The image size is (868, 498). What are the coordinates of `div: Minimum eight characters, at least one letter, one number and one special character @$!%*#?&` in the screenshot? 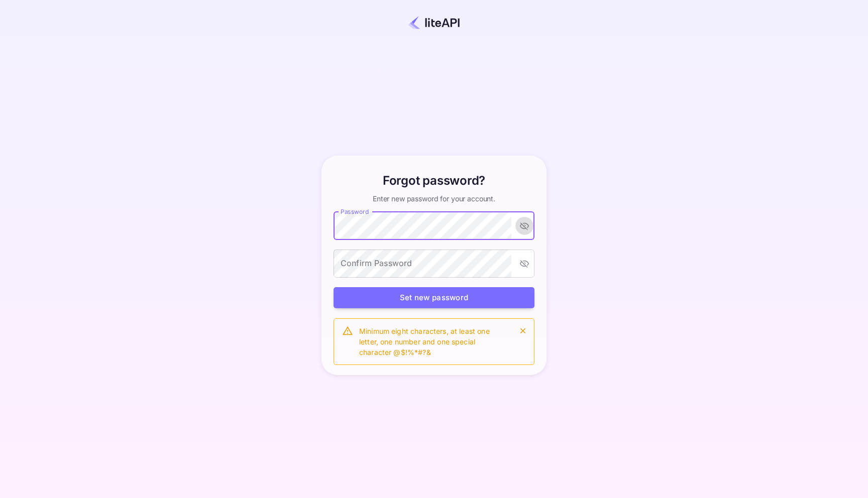 It's located at (433, 341).